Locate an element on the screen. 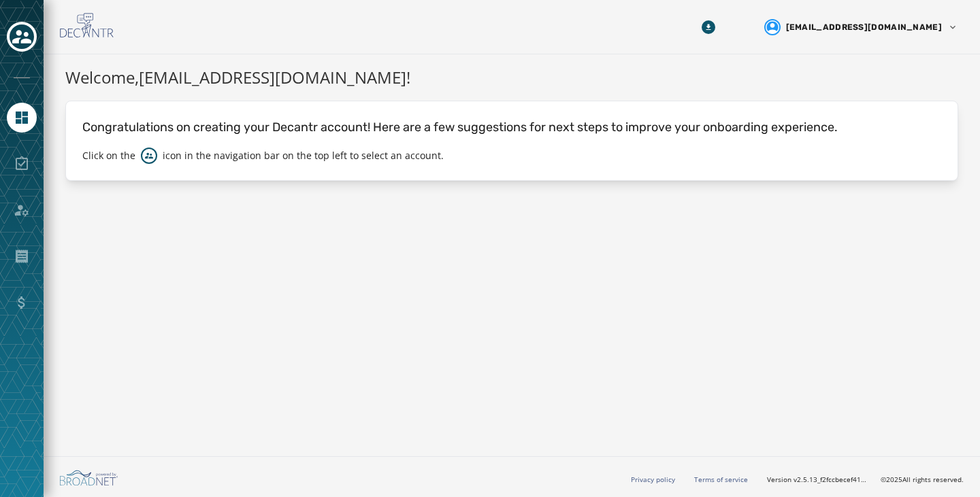  a: Navigate to Home is located at coordinates (21, 118).